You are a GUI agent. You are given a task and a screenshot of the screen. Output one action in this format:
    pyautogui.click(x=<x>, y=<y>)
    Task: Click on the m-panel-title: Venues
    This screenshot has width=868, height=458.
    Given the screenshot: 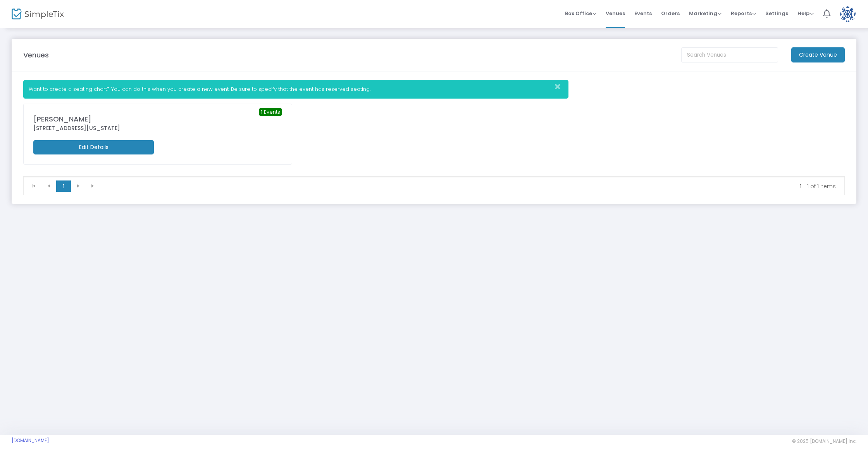 What is the action you would take?
    pyautogui.click(x=36, y=54)
    